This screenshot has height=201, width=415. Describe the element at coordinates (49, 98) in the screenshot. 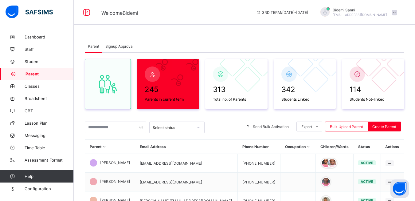

I see `span: Broadsheet` at that location.